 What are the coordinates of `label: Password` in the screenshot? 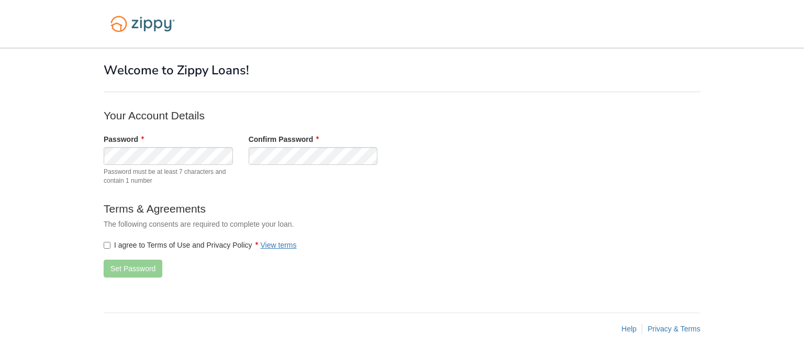 It's located at (124, 139).